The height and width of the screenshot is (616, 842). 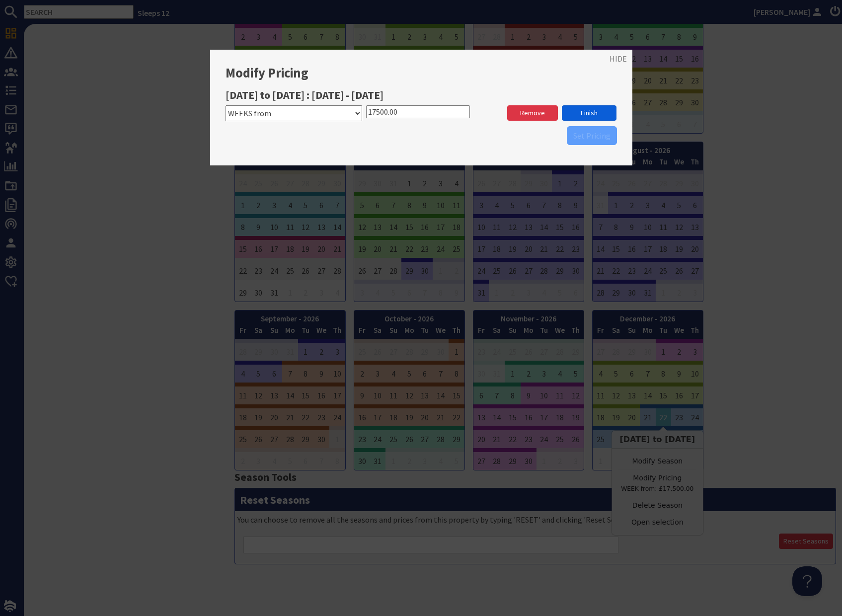 What do you see at coordinates (589, 113) in the screenshot?
I see `a: Finish` at bounding box center [589, 113].